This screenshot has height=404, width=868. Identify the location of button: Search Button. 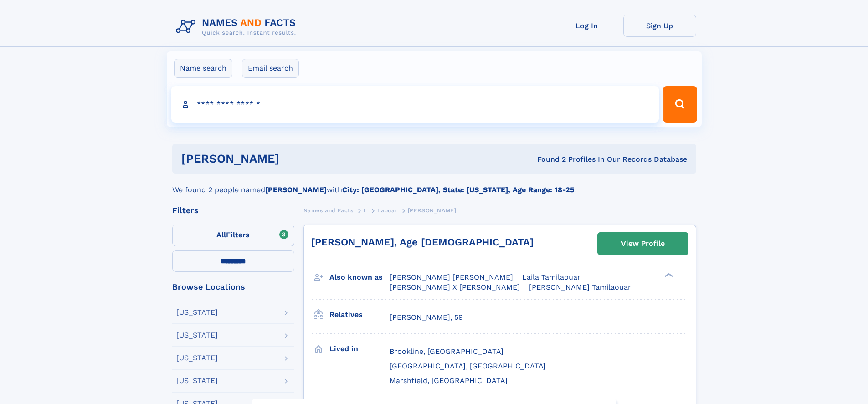
(680, 104).